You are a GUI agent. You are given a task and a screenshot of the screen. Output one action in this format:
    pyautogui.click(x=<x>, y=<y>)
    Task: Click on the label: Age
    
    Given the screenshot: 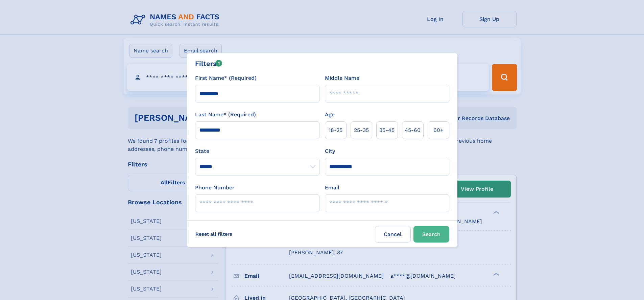 What is the action you would take?
    pyautogui.click(x=330, y=114)
    